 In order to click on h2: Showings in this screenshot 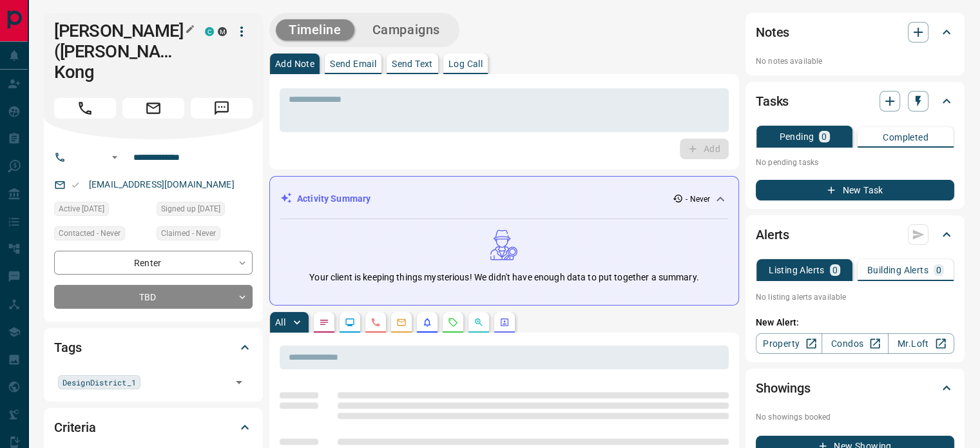, I will do `click(783, 388)`.